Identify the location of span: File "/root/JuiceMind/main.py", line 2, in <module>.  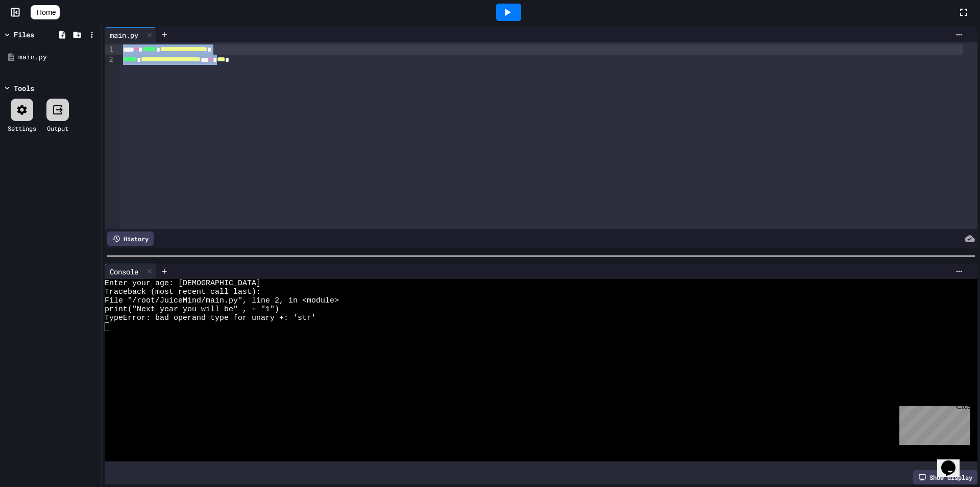
(222, 300).